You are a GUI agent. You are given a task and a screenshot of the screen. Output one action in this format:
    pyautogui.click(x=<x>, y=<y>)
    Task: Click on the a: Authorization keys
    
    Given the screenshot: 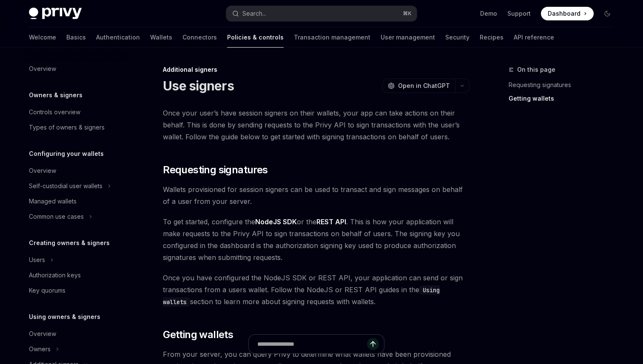 What is the action you would take?
    pyautogui.click(x=76, y=275)
    